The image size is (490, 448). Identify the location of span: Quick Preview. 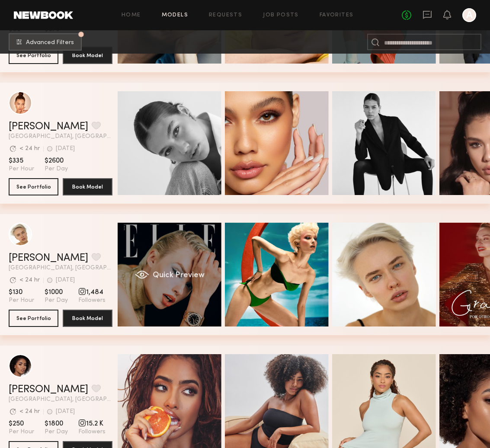
(178, 276).